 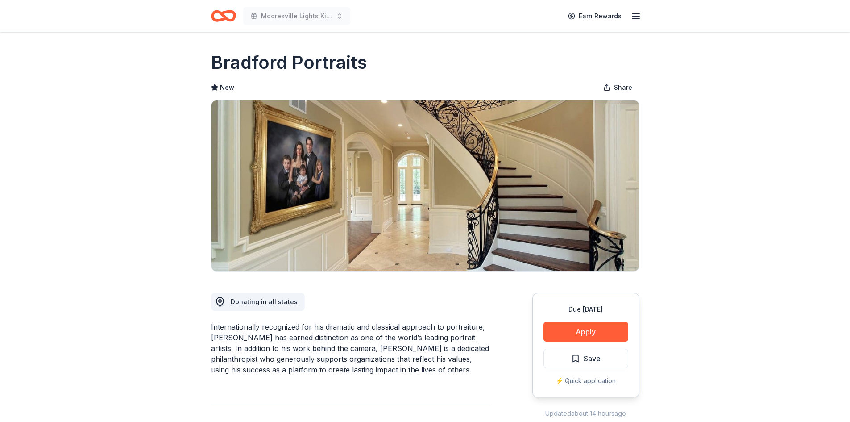 I want to click on img: Image for Bradford Portraits, so click(x=425, y=186).